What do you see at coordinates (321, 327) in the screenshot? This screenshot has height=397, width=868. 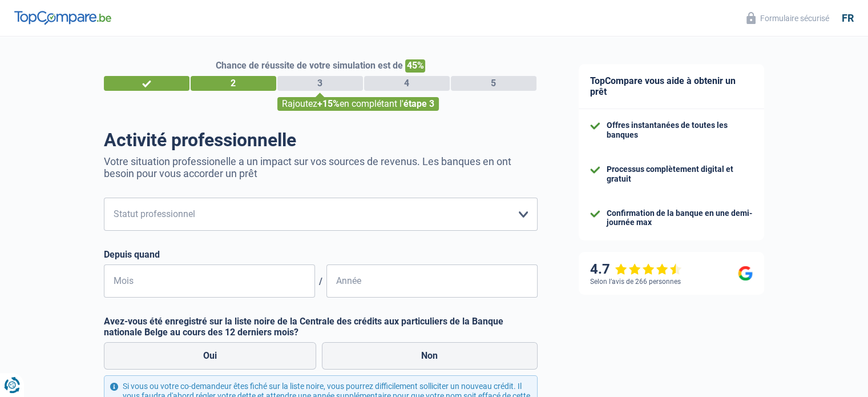 I see `label: Avez-vous été enregistré sur la liste noire de la Centrale des crédits aux particuliers de la Ban...` at bounding box center [321, 327].